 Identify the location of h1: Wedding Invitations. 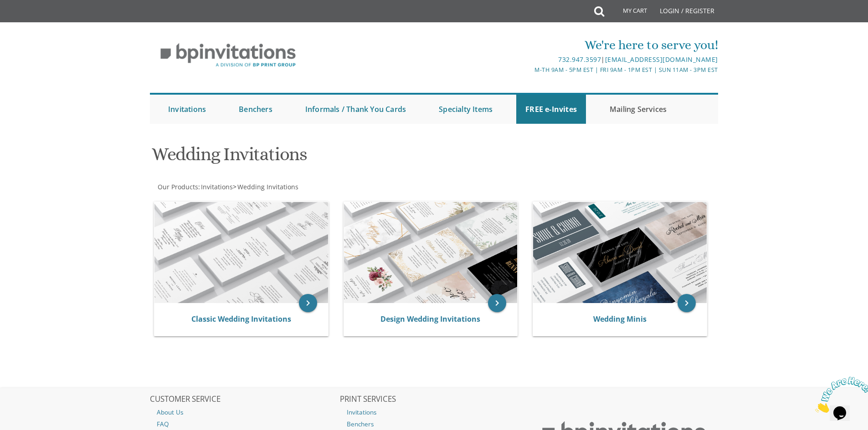
(338, 157).